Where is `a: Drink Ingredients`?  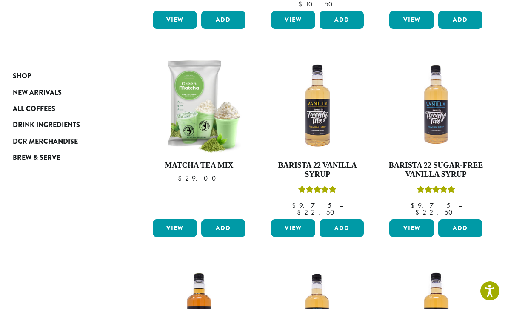
a: Drink Ingredients is located at coordinates (63, 125).